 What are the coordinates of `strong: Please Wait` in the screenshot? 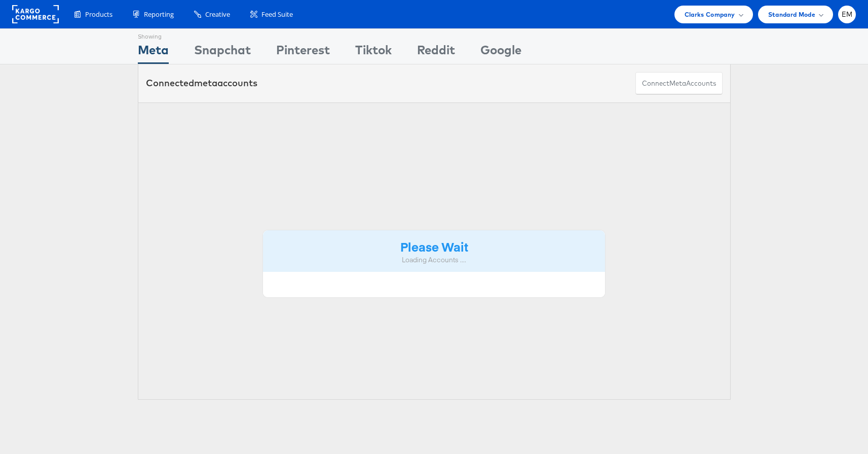 It's located at (434, 246).